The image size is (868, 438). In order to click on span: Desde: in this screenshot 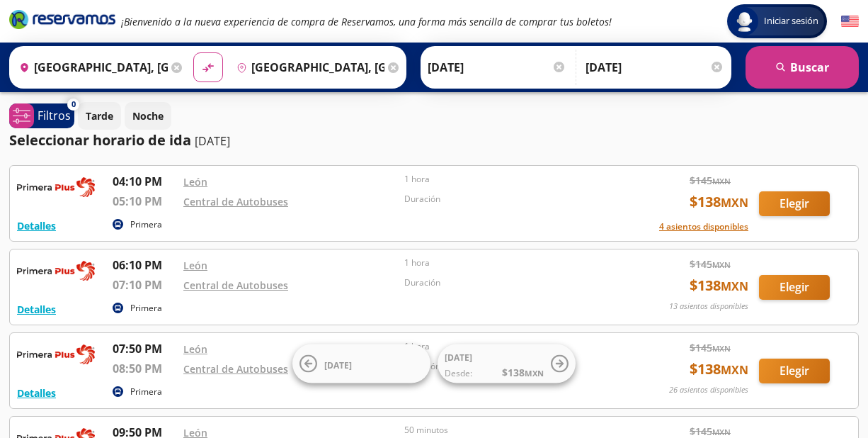, I will do `click(458, 373)`.